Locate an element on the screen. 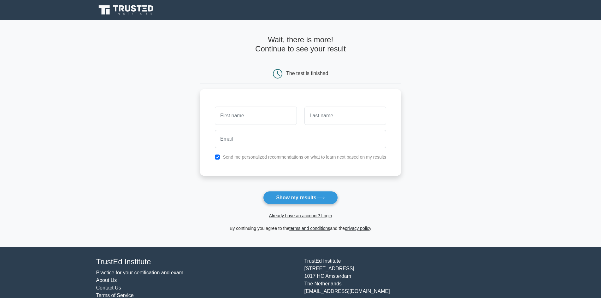  a: Terms of Service is located at coordinates (115, 295).